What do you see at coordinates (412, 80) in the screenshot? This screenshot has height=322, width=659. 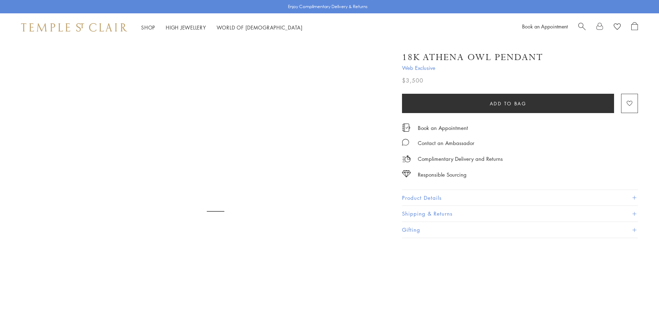 I see `span: $3,500` at bounding box center [412, 80].